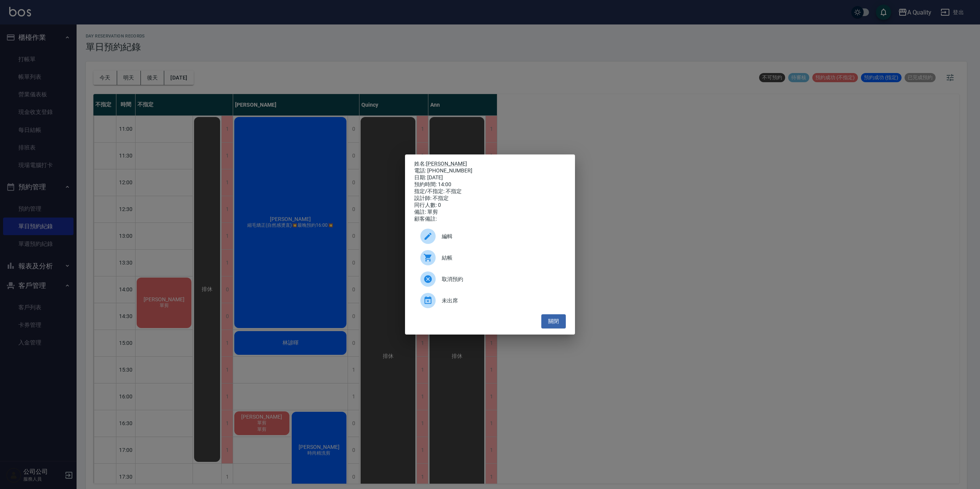 The width and height of the screenshot is (980, 489). Describe the element at coordinates (490, 192) in the screenshot. I see `div: 指定/不指定: 不指定` at that location.